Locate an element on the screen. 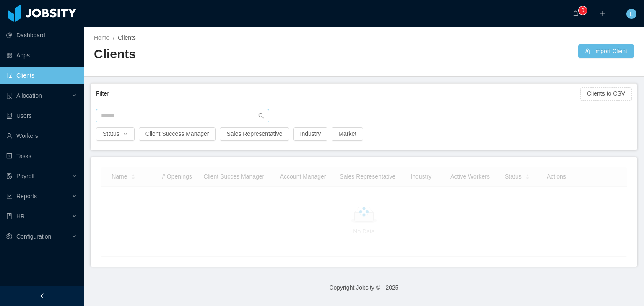 The image size is (644, 306). footer: Copyright Jobsity © - 2025 is located at coordinates (364, 288).